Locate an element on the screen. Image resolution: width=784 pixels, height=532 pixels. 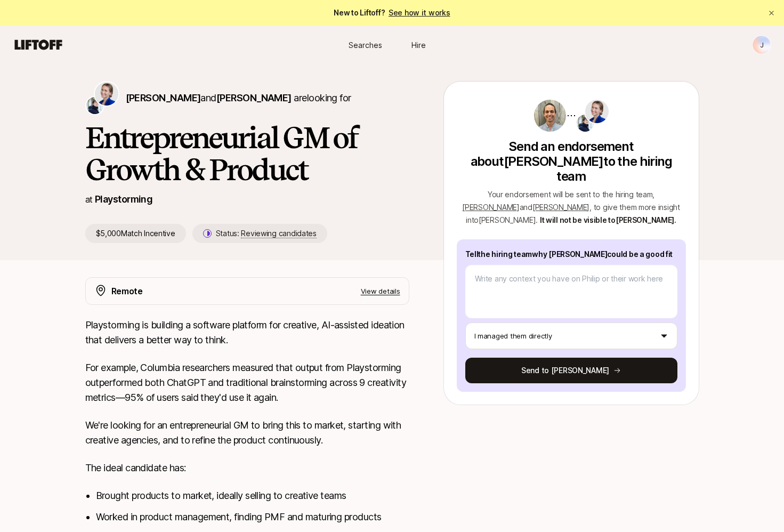
p: Playstorming is building a software platform for creative, AI-assisted ideation that delivers a b... is located at coordinates (248, 333).